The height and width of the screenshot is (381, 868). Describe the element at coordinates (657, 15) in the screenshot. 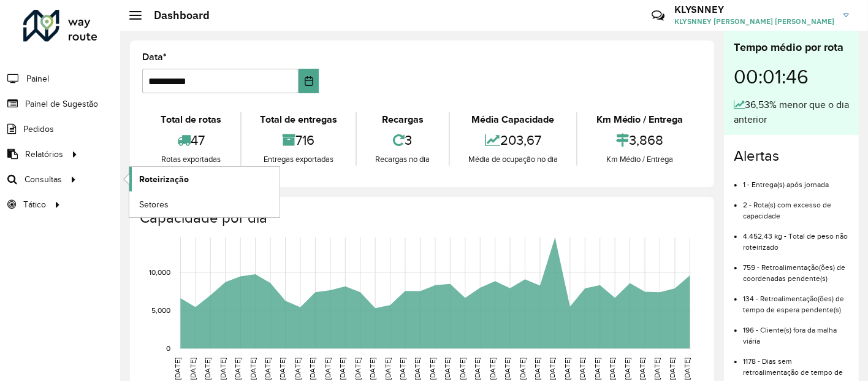

I see `a: Contato Rápido` at that location.